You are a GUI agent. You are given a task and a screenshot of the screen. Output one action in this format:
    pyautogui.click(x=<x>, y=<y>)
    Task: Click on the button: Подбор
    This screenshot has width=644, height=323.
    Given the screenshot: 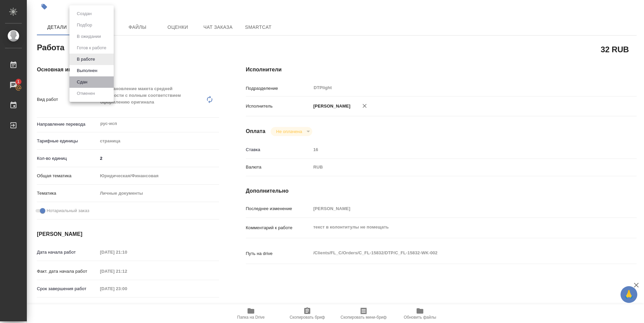 What is the action you would take?
    pyautogui.click(x=84, y=25)
    